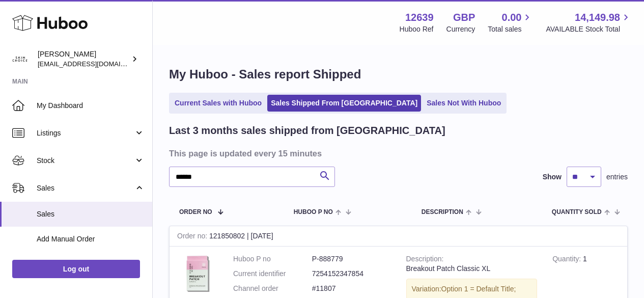 The width and height of the screenshot is (644, 298). What do you see at coordinates (85, 160) in the screenshot?
I see `span: Stock` at bounding box center [85, 160].